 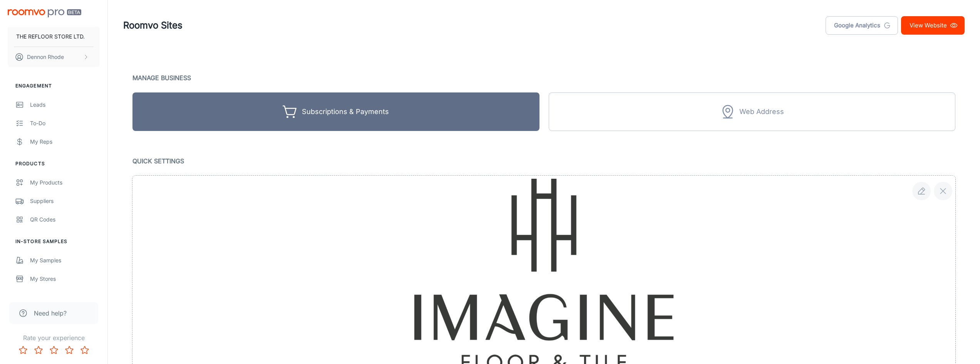 What do you see at coordinates (53, 37) in the screenshot?
I see `button: THE REFLOOR STORE LTD.` at bounding box center [53, 37].